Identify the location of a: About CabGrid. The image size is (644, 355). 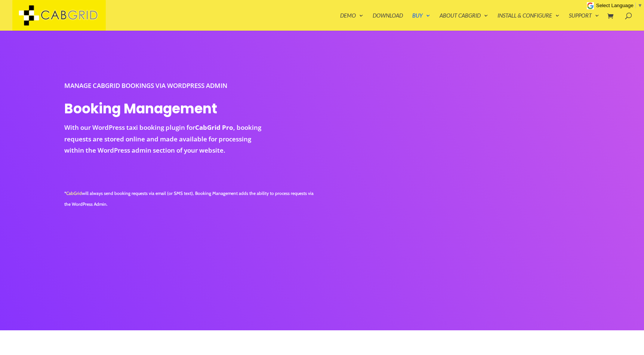
(464, 22).